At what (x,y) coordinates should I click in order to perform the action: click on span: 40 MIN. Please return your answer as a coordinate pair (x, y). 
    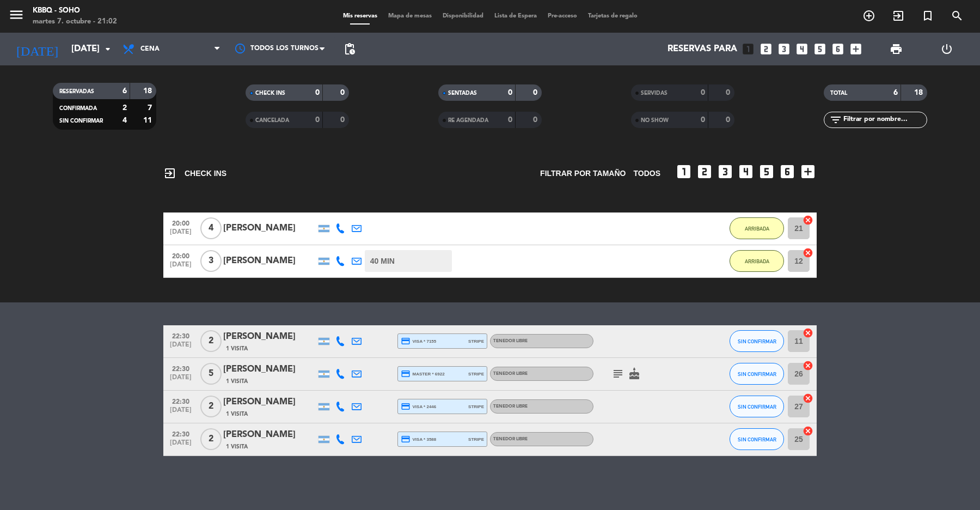
    Looking at the image, I should click on (382, 261).